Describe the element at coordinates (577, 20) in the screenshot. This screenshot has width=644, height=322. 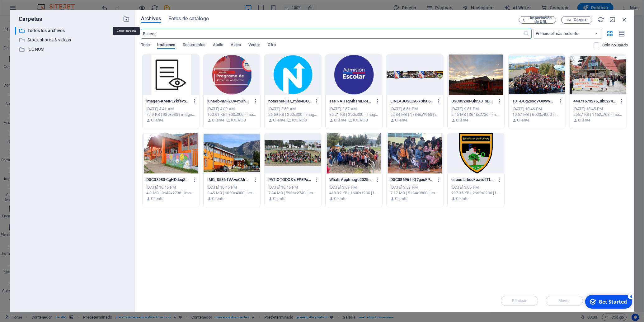
I see `button: Cargar` at that location.